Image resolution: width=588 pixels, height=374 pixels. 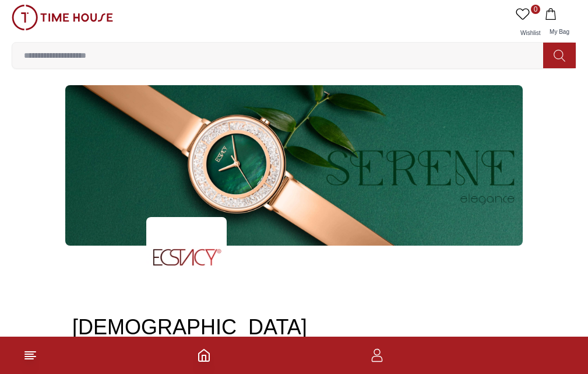 What do you see at coordinates (535, 9) in the screenshot?
I see `span: 0` at bounding box center [535, 9].